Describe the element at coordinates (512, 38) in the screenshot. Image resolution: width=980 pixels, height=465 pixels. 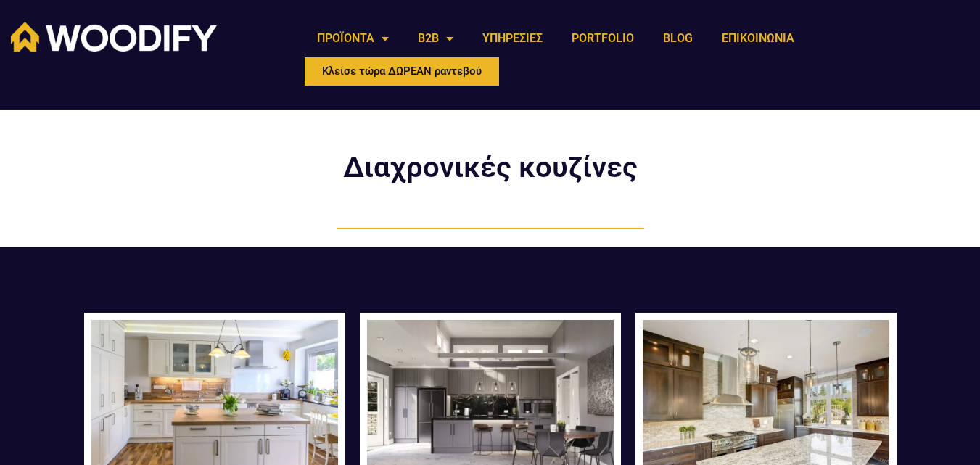
I see `a: ΥΠΗΡΕΣΙΕΣ` at that location.